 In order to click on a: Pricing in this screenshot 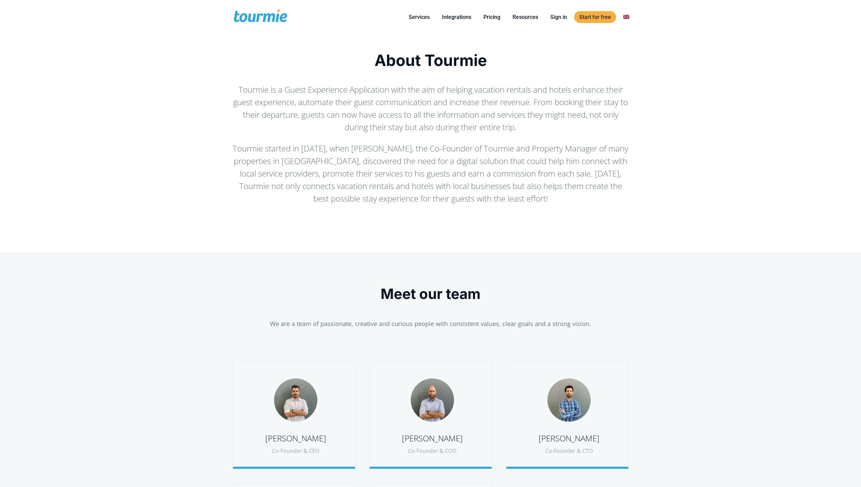, I will do `click(492, 17)`.